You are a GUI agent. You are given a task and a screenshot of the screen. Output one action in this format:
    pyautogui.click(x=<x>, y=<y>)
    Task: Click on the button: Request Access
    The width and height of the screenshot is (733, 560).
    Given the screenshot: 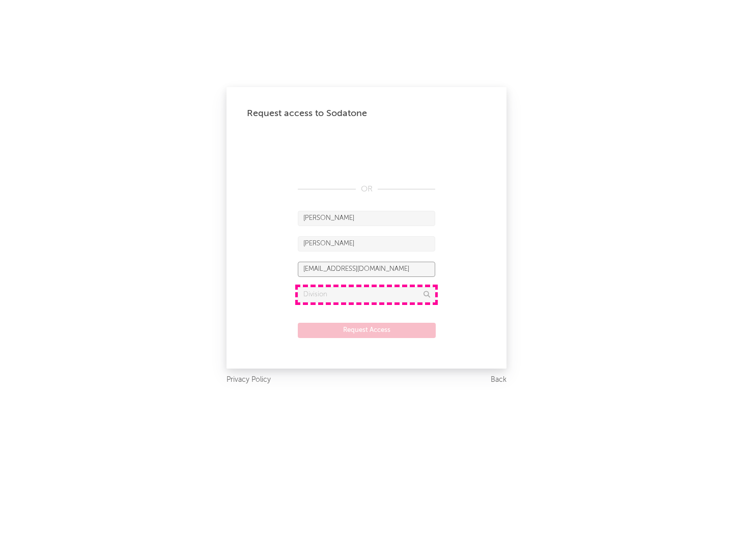 What is the action you would take?
    pyautogui.click(x=366, y=331)
    